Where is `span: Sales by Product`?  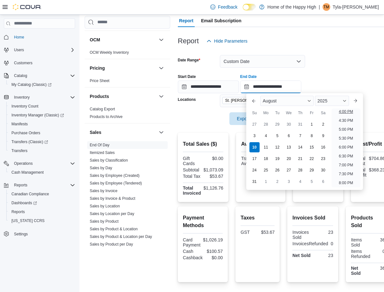
span: Sales by Product is located at coordinates (104, 221).